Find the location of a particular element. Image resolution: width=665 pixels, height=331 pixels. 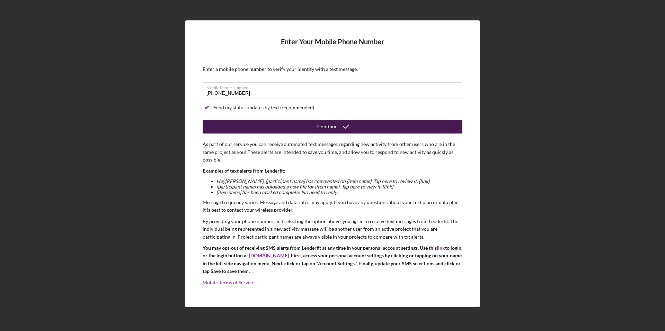

label: Mobile Phone Number is located at coordinates (334, 87).